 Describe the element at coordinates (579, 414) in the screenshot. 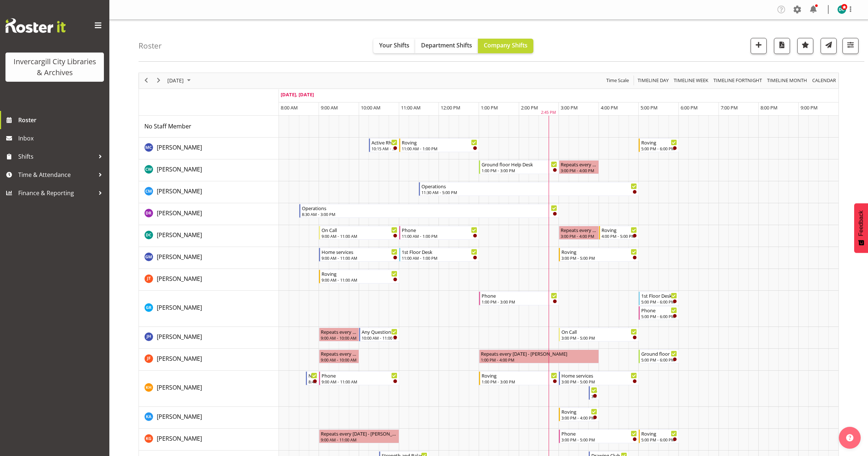

I see `div: Kathy Aloniu"s event - Roving Begin From Tuesday, October 7, 2025 at 3:00:00 PM GMT+13:00 Ends At...` at that location.